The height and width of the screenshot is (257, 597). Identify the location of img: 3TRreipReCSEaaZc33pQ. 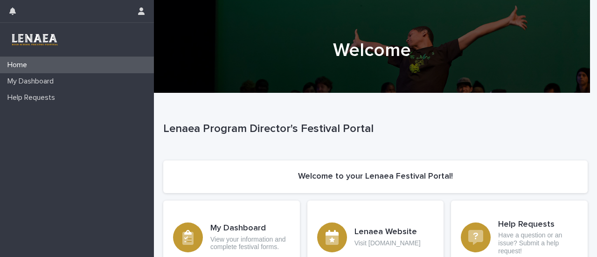
(34, 40).